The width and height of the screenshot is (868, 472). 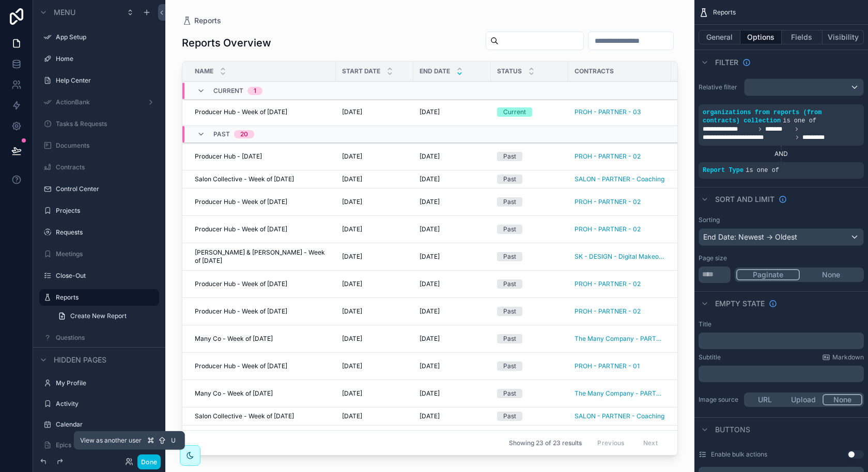 I want to click on span: Status, so click(x=510, y=72).